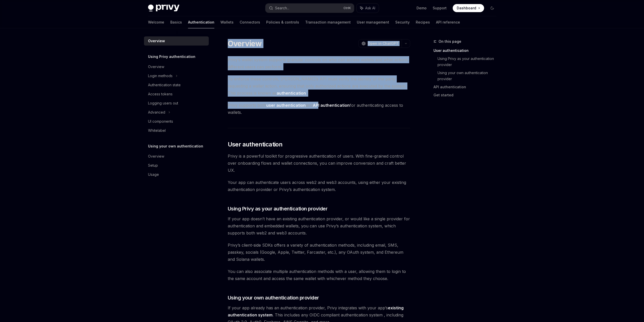 This screenshot has width=644, height=322. I want to click on a: Logging users out, so click(176, 103).